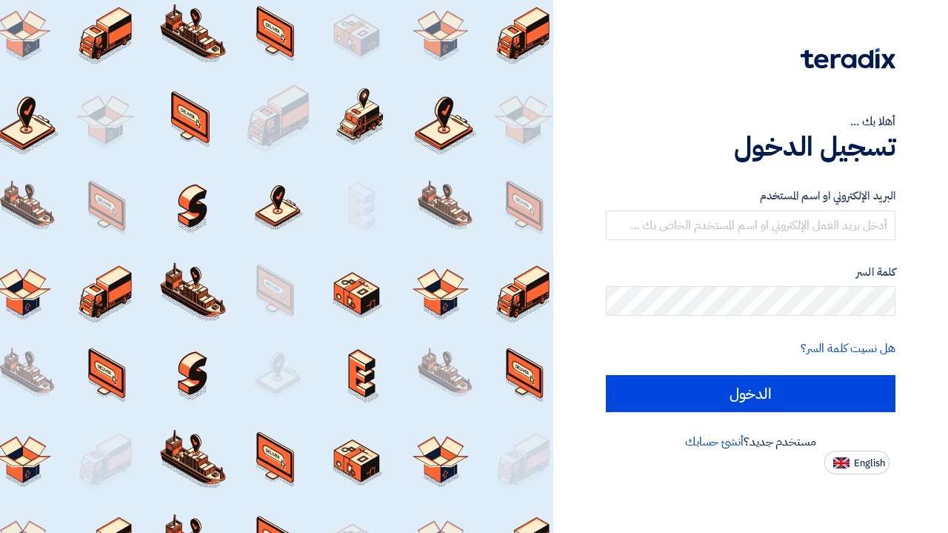 The image size is (948, 533). Describe the element at coordinates (751, 442) in the screenshot. I see `div: مستخدم جديد؟` at that location.